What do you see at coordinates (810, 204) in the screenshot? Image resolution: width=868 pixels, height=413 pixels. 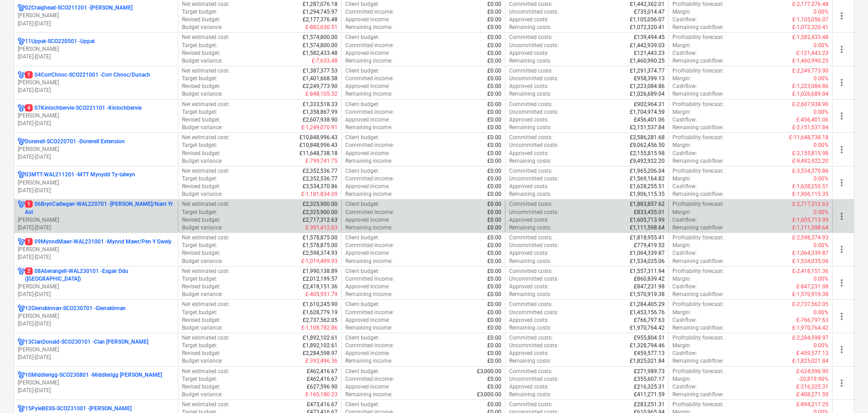 I see `p: £-2,717,312.63` at bounding box center [810, 204].